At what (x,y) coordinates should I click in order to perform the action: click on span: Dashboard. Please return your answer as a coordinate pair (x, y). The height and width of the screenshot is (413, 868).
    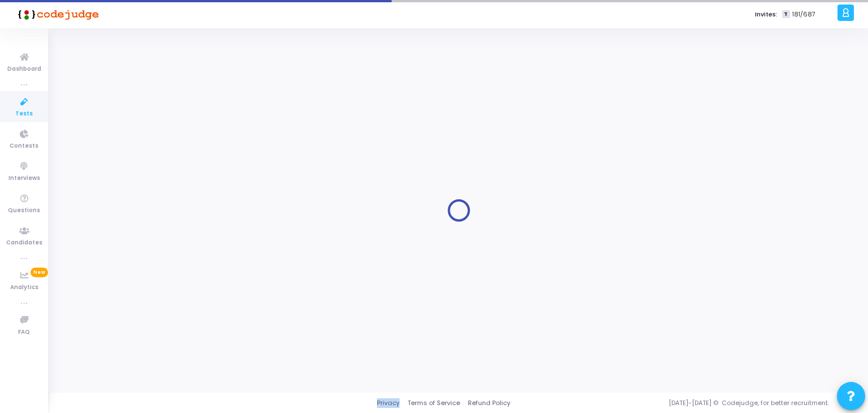
    Looking at the image, I should click on (25, 69).